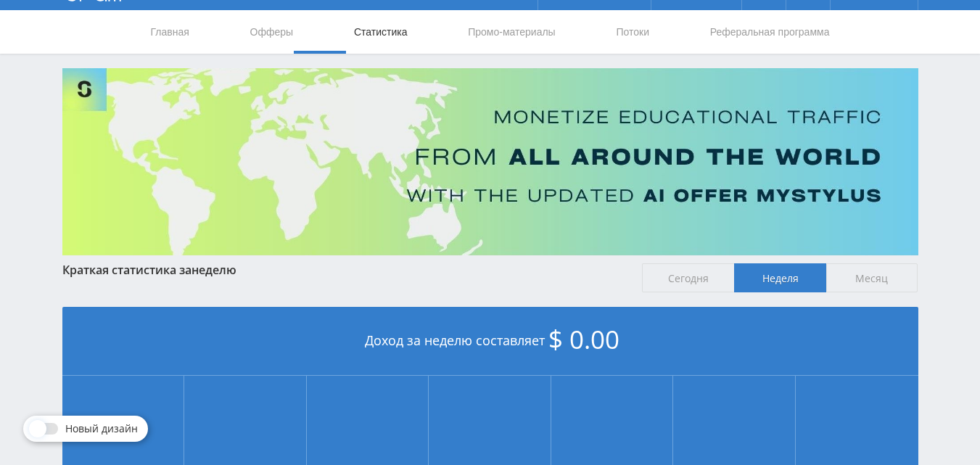 The width and height of the screenshot is (980, 465). I want to click on a: Статистика, so click(381, 32).